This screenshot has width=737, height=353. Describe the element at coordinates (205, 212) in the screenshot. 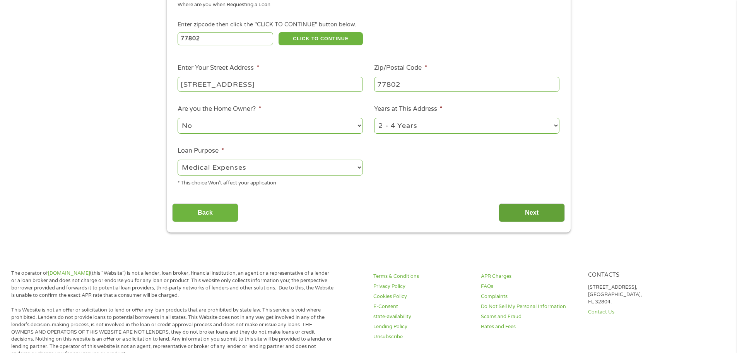

I see `input: Back` at that location.